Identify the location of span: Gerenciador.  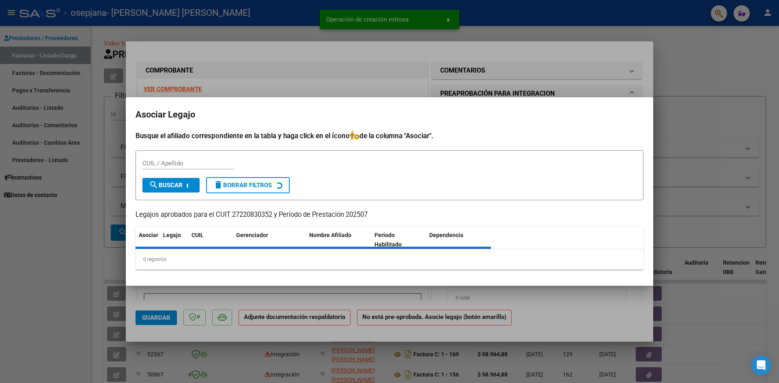
(252, 235).